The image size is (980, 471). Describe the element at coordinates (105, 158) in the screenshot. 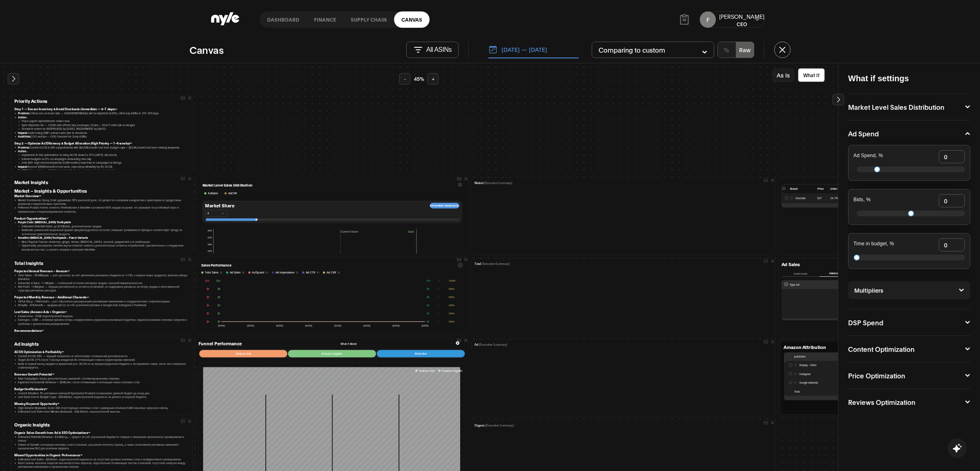

I see `li: Extend budgets on 5% of campaigns exhausting mid-day.` at that location.